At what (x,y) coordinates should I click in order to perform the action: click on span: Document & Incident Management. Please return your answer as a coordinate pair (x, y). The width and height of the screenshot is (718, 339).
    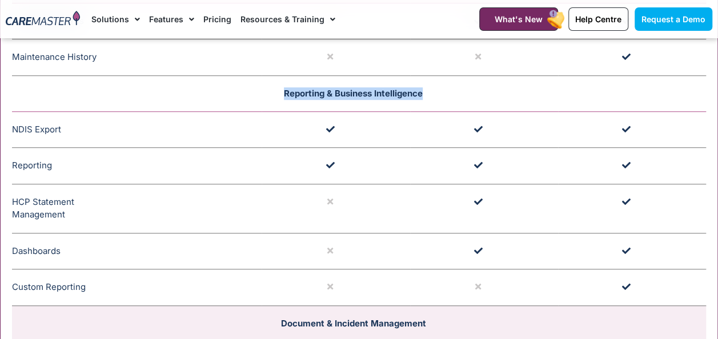
    Looking at the image, I should click on (353, 323).